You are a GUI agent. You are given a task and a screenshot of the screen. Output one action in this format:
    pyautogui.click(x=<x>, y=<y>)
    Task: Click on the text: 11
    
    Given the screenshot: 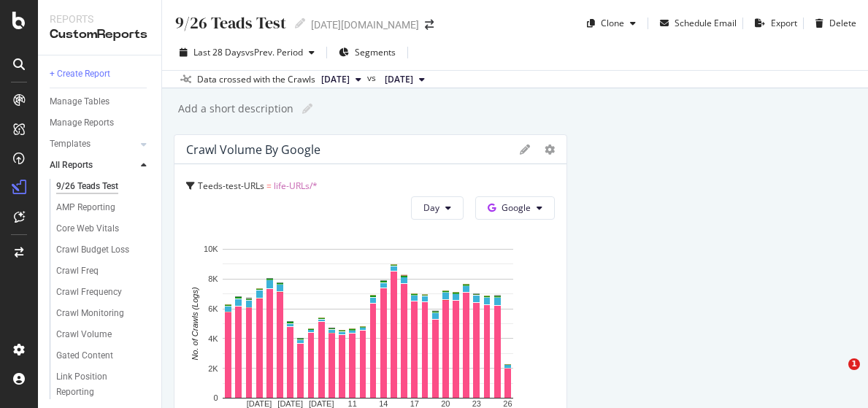 What is the action you would take?
    pyautogui.click(x=353, y=404)
    